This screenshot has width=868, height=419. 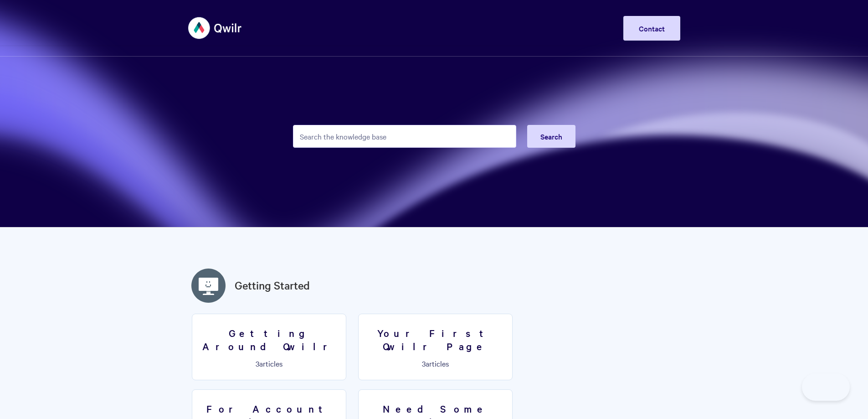 What do you see at coordinates (405, 136) in the screenshot?
I see `input: Search the knowledge base` at bounding box center [405, 136].